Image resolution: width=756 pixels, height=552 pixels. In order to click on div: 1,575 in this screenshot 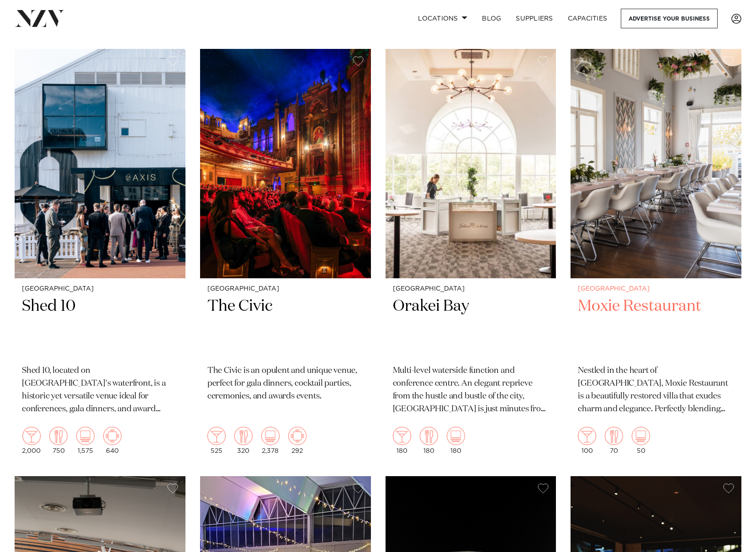, I will do `click(86, 440)`.